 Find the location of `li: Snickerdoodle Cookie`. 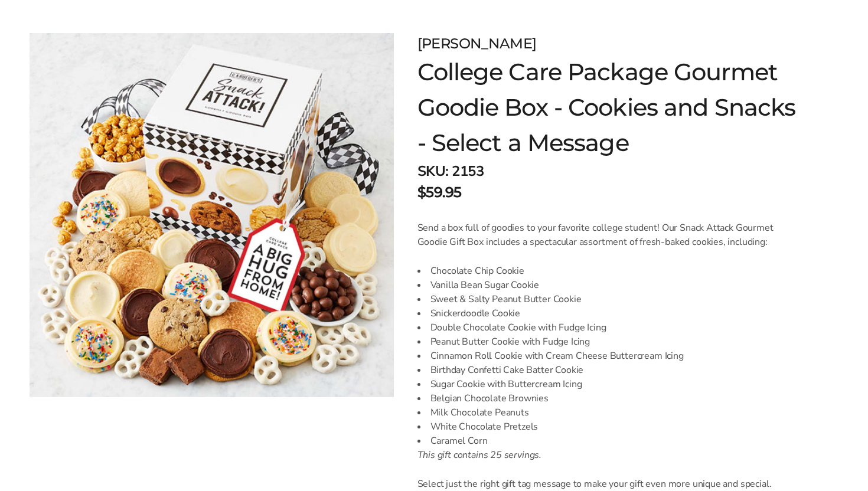

li: Snickerdoodle Cookie is located at coordinates (607, 314).